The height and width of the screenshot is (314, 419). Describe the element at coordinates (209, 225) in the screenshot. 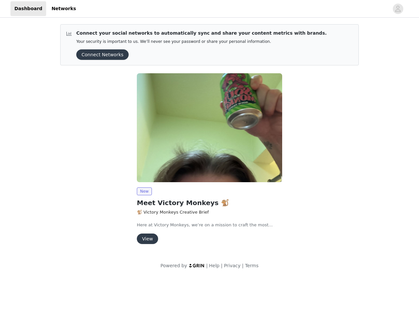

I see `p: Here at Victory Monkeys, we’re on a mission to craft the most iconic beverages that’ll leave your...` at that location.